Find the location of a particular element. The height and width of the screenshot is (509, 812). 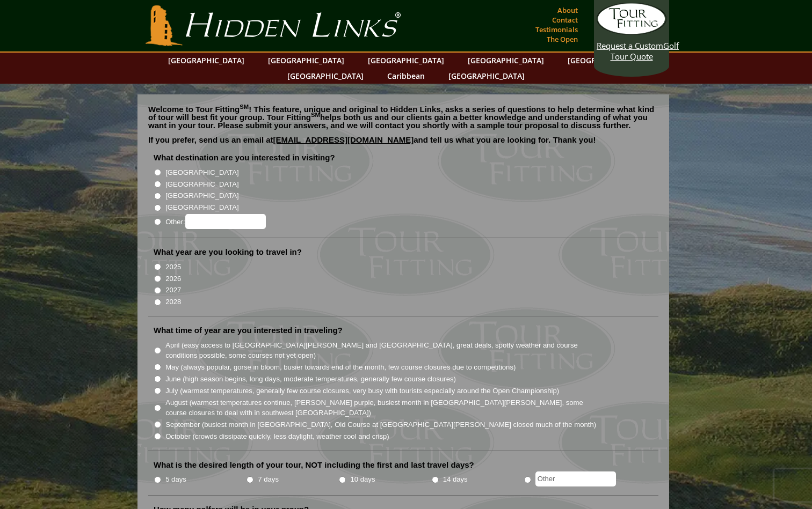

label: 2026 is located at coordinates (173, 280).